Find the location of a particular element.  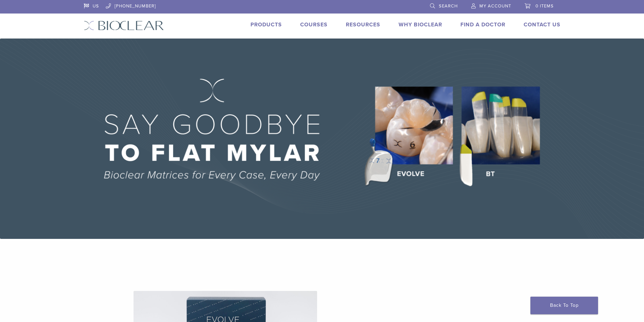

a: Resources is located at coordinates (363, 25).